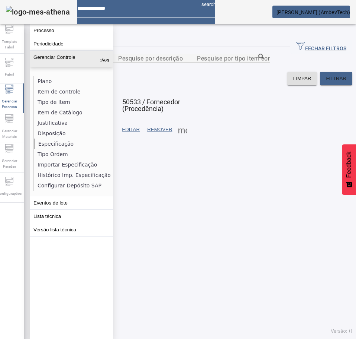  Describe the element at coordinates (73, 81) in the screenshot. I see `li: Plano` at that location.